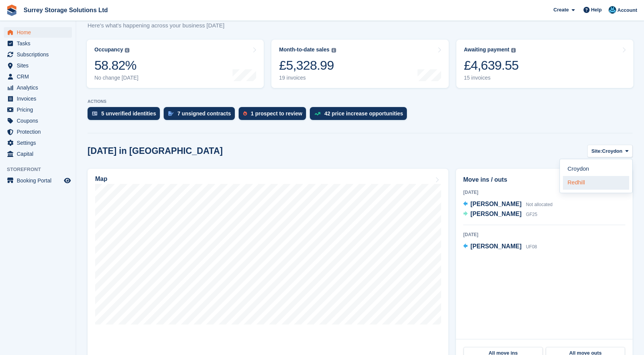 The height and width of the screenshot is (355, 644). Describe the element at coordinates (39, 32) in the screenshot. I see `span: Home` at that location.